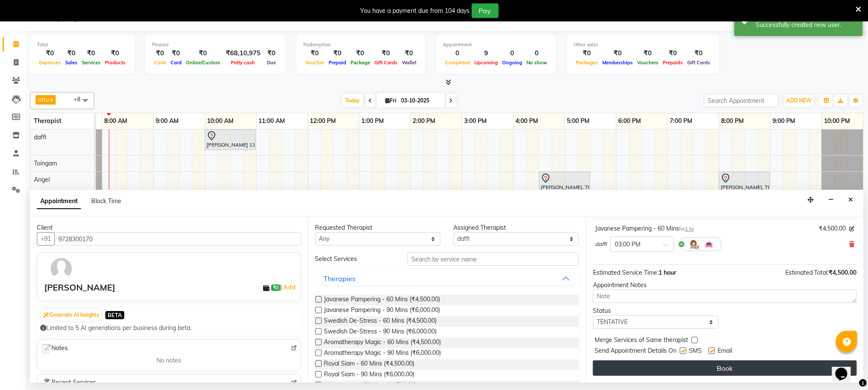 Image resolution: width=868 pixels, height=390 pixels. I want to click on span: Estimated Service Time:, so click(625, 272).